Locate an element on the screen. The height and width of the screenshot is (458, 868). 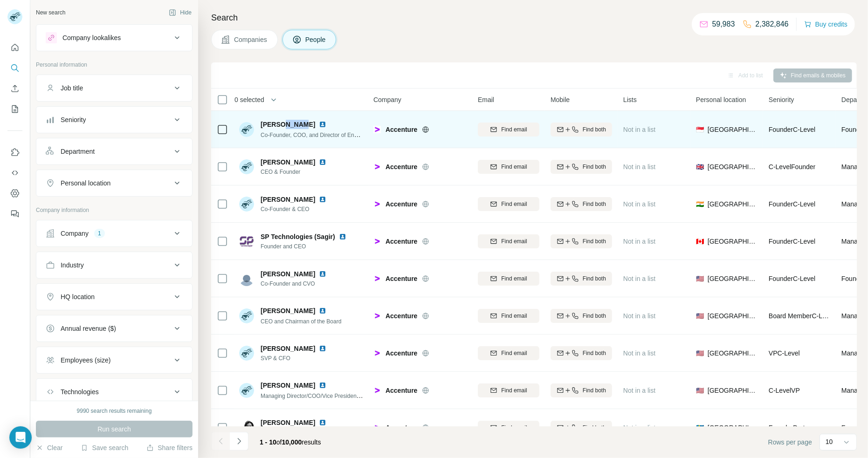
button: My lists is located at coordinates (15, 109).